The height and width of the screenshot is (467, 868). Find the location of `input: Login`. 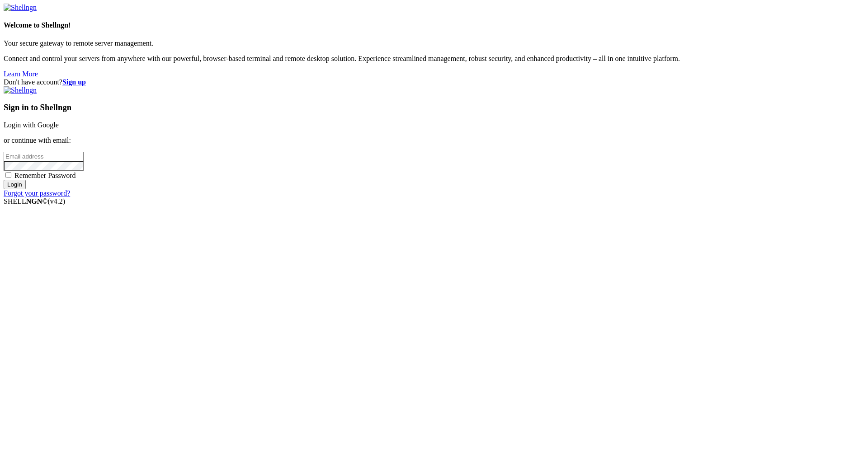

input: Login is located at coordinates (15, 184).